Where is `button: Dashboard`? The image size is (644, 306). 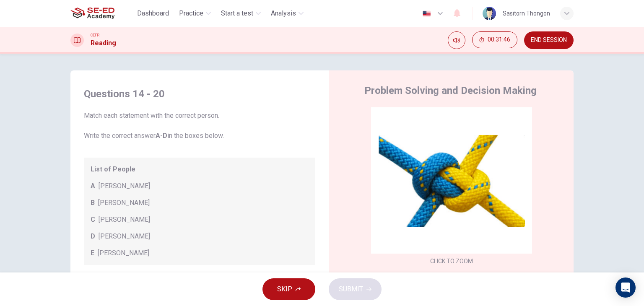 button: Dashboard is located at coordinates (153, 13).